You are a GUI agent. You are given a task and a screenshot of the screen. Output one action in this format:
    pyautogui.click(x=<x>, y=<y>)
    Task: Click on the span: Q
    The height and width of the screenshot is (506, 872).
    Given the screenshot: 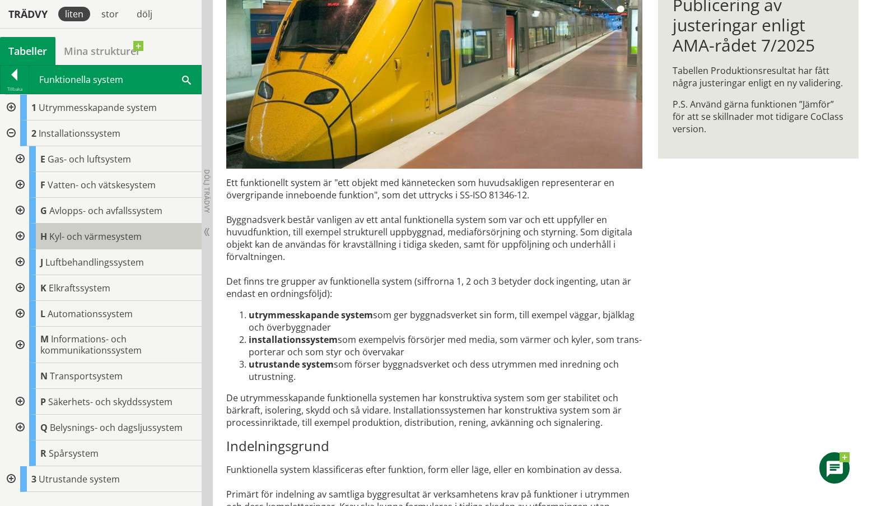 What is the action you would take?
    pyautogui.click(x=44, y=427)
    